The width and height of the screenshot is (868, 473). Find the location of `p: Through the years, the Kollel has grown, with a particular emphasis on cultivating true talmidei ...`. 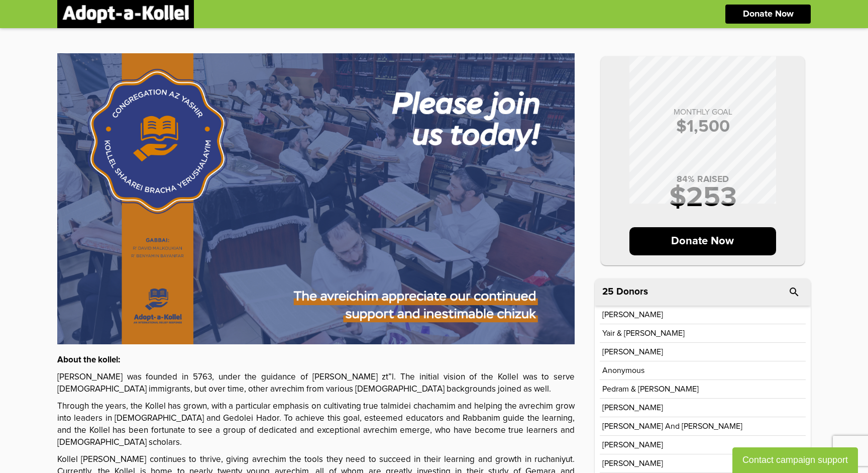

p: Through the years, the Kollel has grown, with a particular emphasis on cultivating true talmidei ... is located at coordinates (316, 424).